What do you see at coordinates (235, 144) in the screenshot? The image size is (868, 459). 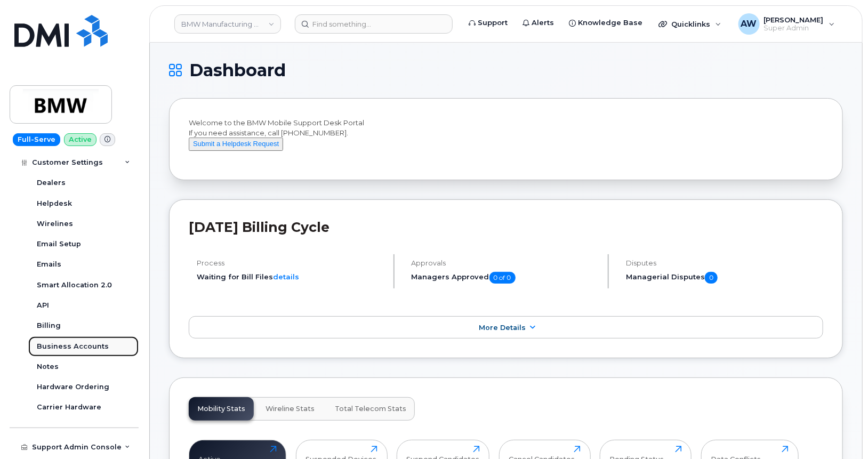 I see `button: Submit a Helpdesk Request` at bounding box center [235, 144].